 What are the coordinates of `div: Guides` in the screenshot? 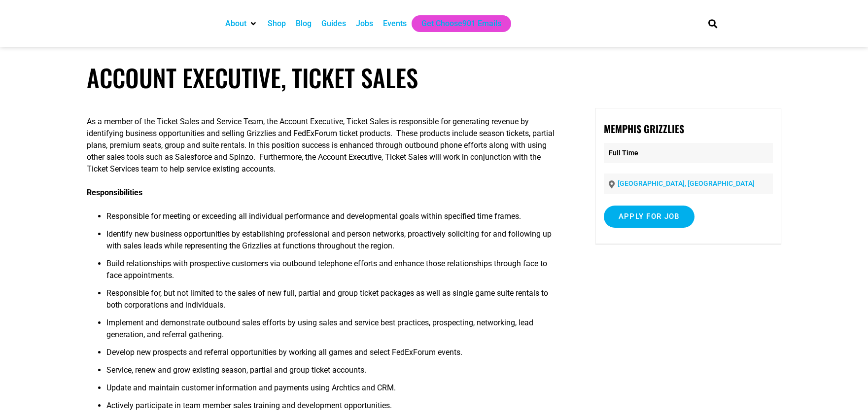 It's located at (334, 24).